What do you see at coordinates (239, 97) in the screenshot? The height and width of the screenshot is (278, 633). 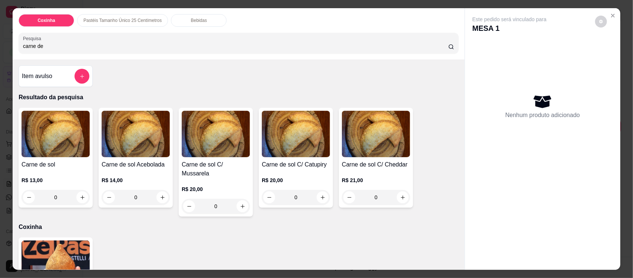 I see `p: Resultado da pesquisa` at bounding box center [239, 97].